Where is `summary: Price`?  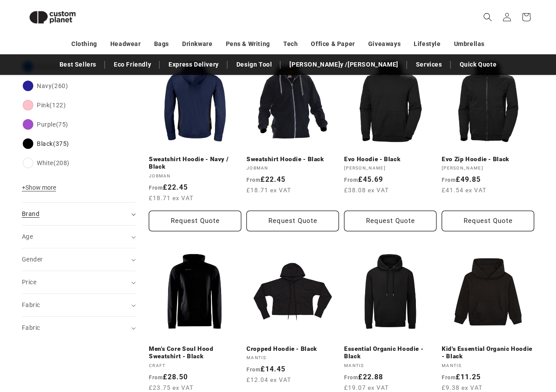
summary: Price is located at coordinates (79, 282).